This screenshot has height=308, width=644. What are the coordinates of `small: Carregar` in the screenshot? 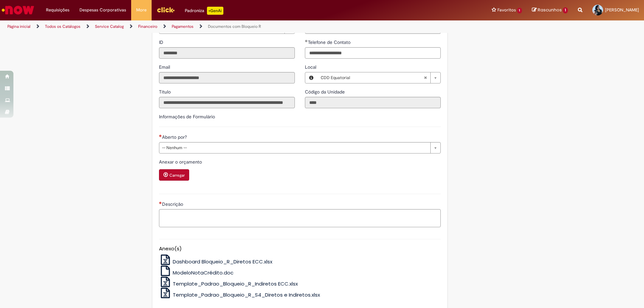 It's located at (177, 175).